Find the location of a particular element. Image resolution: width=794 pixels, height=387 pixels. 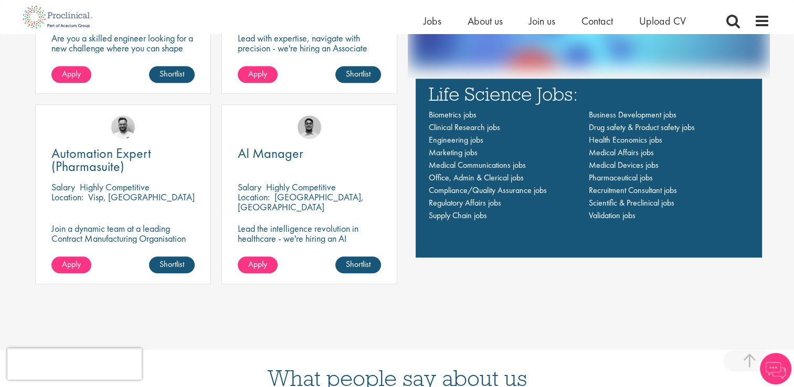

span: Medical Communications jobs is located at coordinates (477, 165).